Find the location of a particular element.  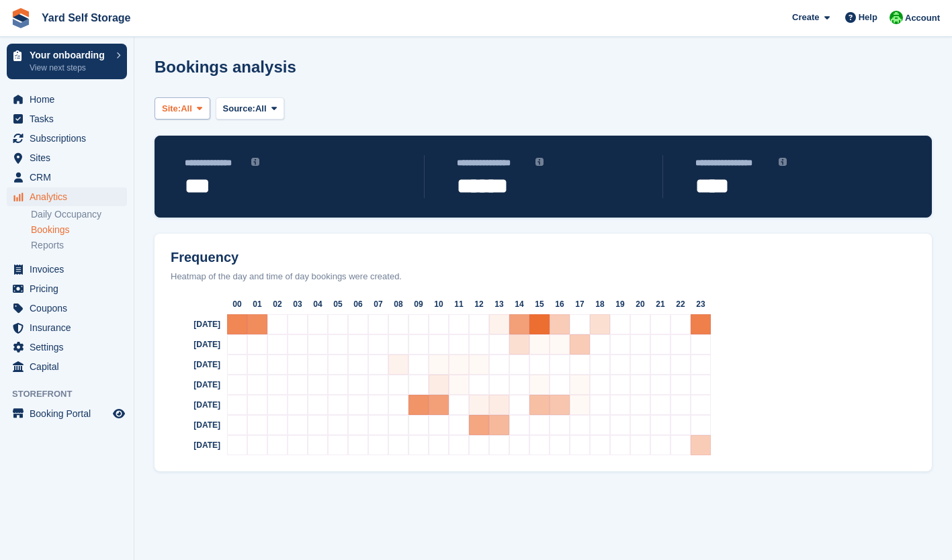

div: 08 is located at coordinates (399, 304).